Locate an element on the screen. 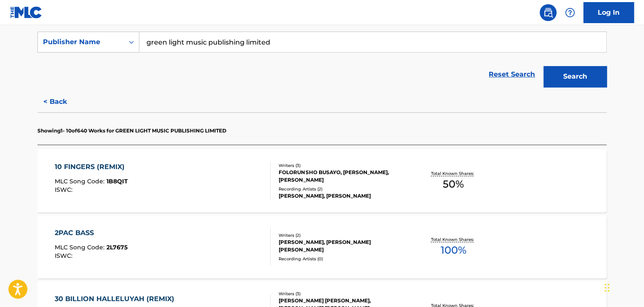 The image size is (644, 307). span: 1B8QIT is located at coordinates (117, 181).